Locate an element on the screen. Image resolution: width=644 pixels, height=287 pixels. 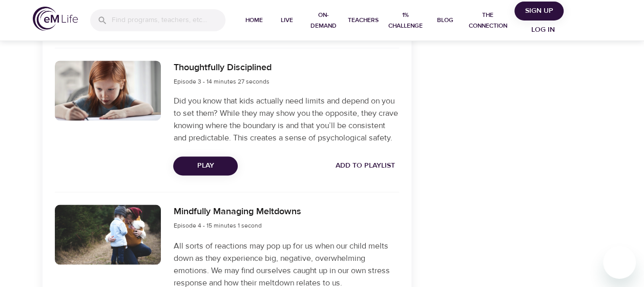
input: Find programs, teachers, etc... is located at coordinates (169, 20).